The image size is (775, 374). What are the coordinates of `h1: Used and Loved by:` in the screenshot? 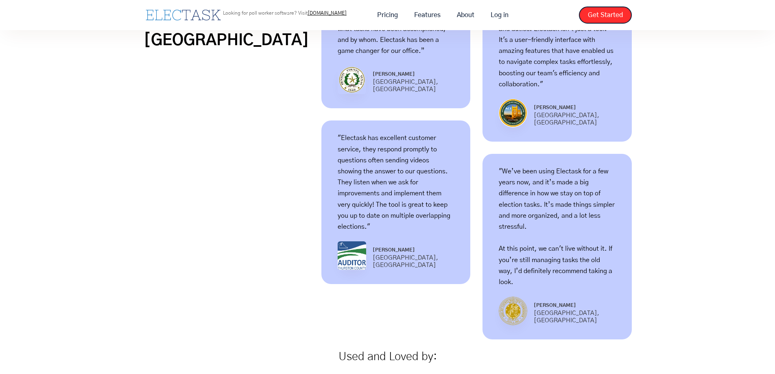 It's located at (387, 357).